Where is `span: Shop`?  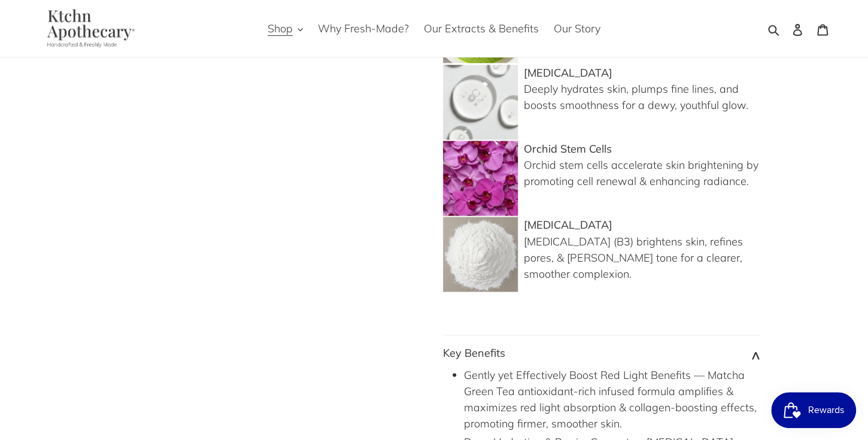
span: Shop is located at coordinates (280, 28).